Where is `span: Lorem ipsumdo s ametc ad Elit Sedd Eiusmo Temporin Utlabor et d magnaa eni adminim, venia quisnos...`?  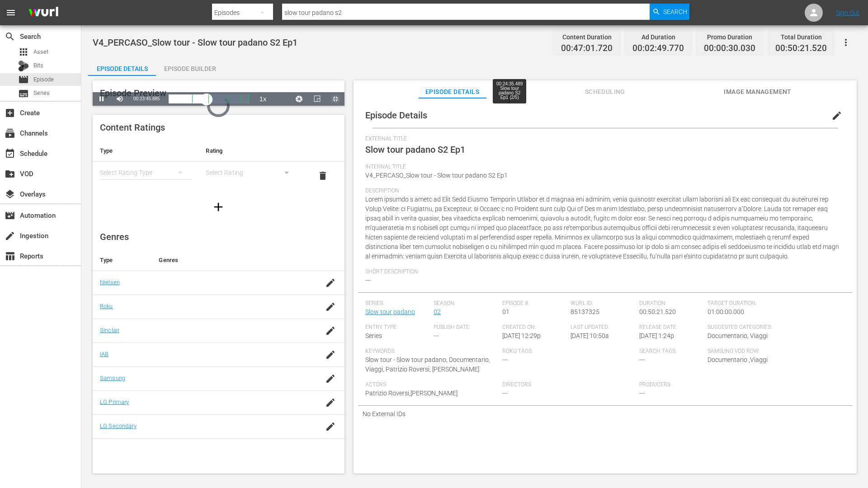
span: Lorem ipsumdo s ametc ad Elit Sedd Eiusmo Temporin Utlabor et d magnaa eni adminim, venia quisnos... is located at coordinates (603, 228).